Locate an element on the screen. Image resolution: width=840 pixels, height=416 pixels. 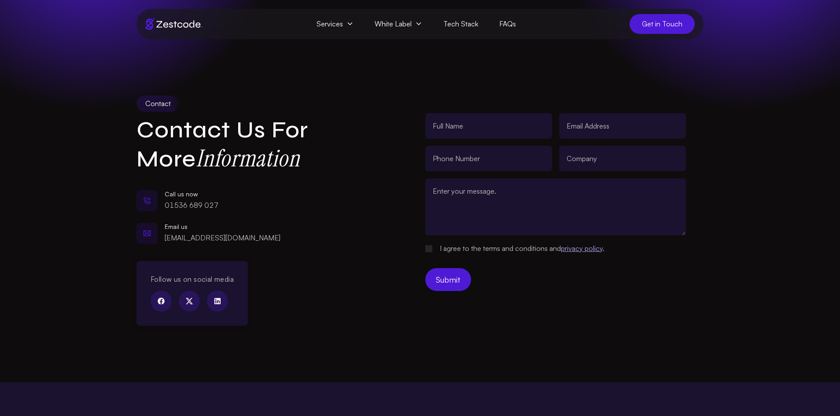
a: Tech Stack is located at coordinates (461, 24).